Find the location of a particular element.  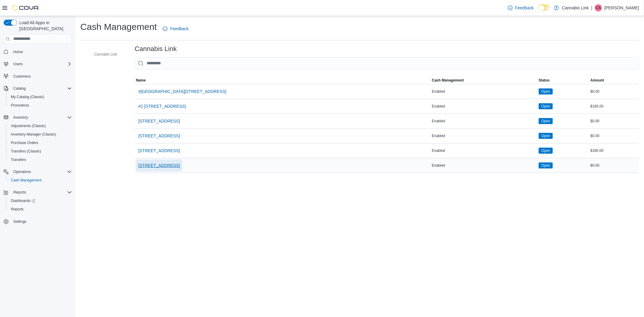

button: Transfers is located at coordinates (40, 160).